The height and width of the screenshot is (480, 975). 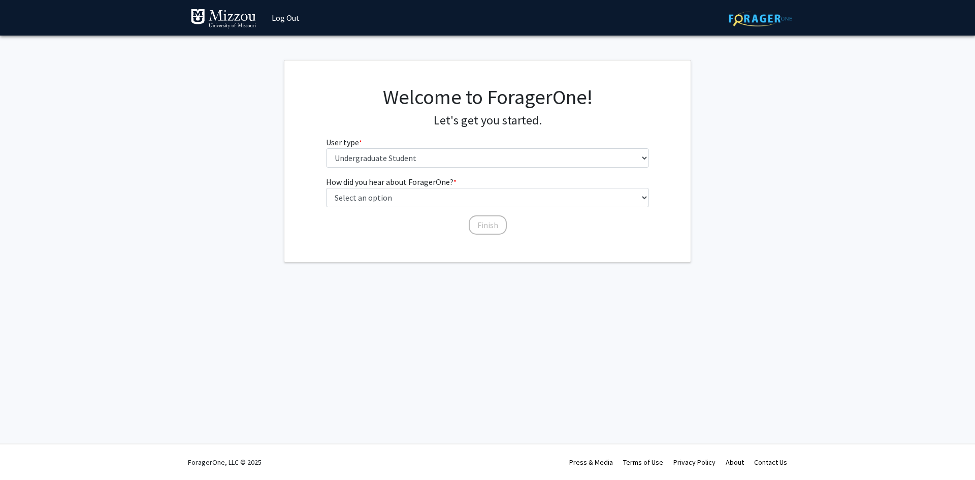 What do you see at coordinates (761, 18) in the screenshot?
I see `img: ForagerOne Logo` at bounding box center [761, 18].